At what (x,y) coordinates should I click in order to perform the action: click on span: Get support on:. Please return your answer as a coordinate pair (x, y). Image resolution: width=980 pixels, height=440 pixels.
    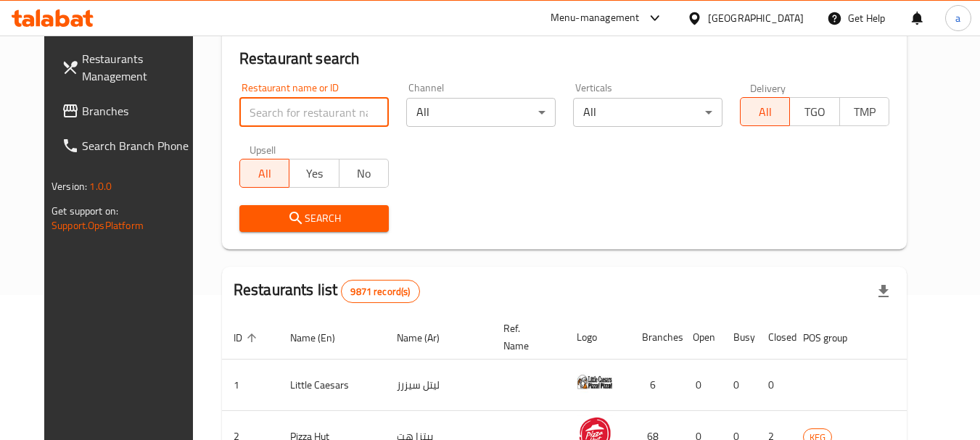
    Looking at the image, I should click on (85, 211).